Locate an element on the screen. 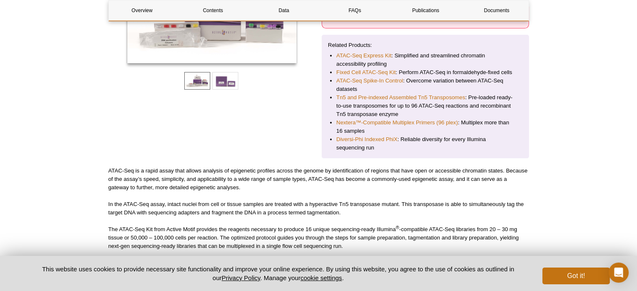 The image size is (637, 291). a: Diversi-Phi Indexed PhiX is located at coordinates (367, 140).